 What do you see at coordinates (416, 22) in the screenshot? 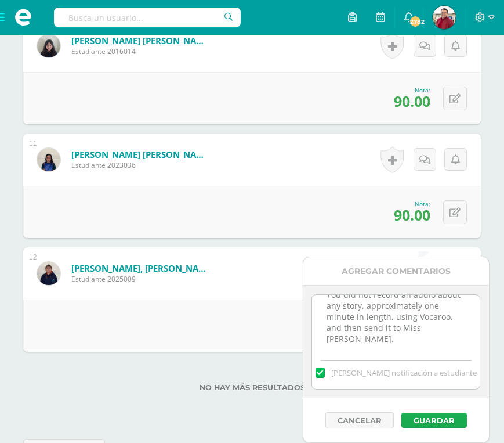
I see `span: 2782` at bounding box center [416, 22].